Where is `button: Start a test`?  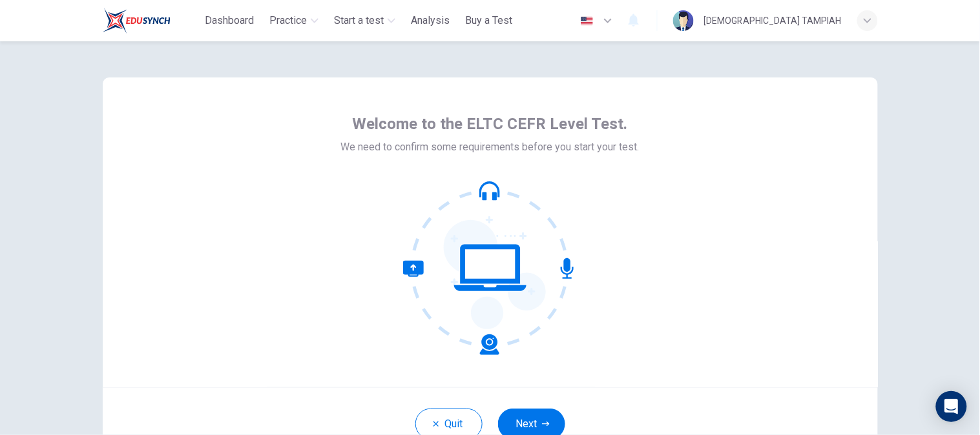
button: Start a test is located at coordinates (364, 21).